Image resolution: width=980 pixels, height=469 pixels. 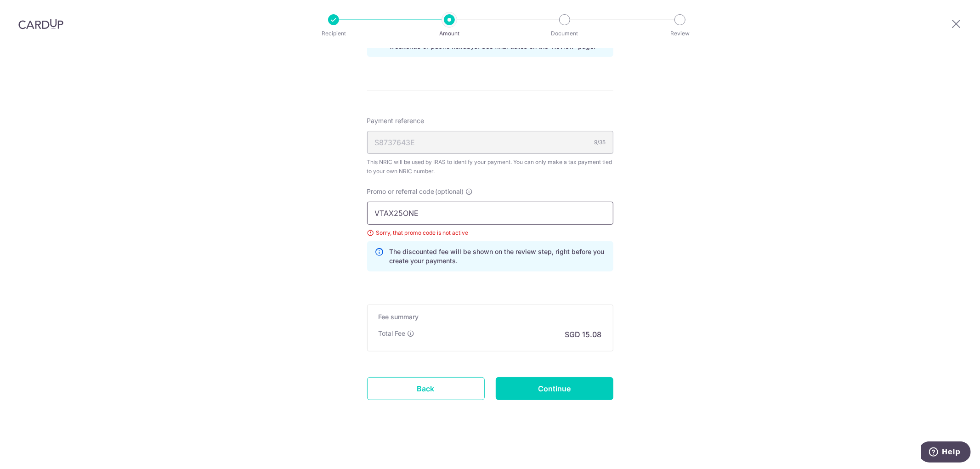 I want to click on input: Continue, so click(x=554, y=389).